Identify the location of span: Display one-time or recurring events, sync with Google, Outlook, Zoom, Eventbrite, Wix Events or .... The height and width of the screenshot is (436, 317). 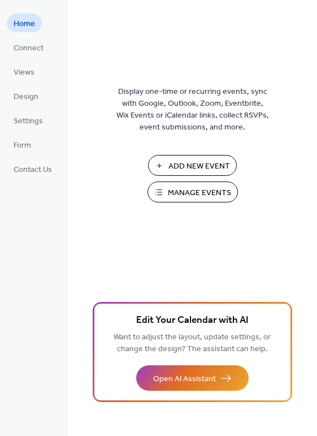
(193, 110).